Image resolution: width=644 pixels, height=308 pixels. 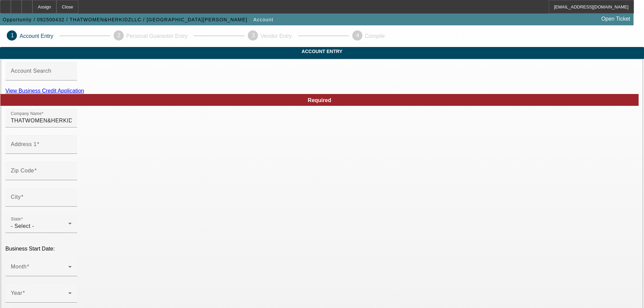 I want to click on mat-label: Year, so click(x=17, y=293).